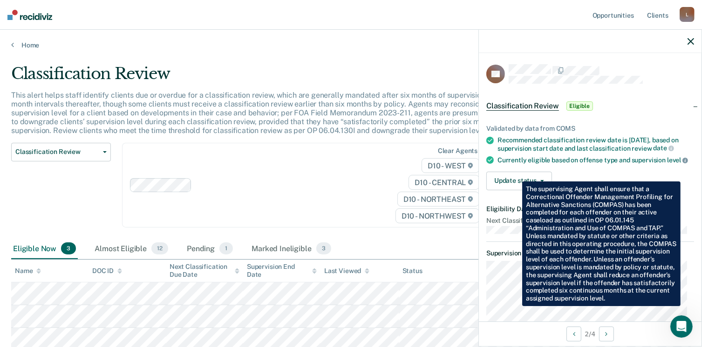 This screenshot has width=702, height=347. Describe the element at coordinates (590, 334) in the screenshot. I see `div: 2 / 4` at that location.